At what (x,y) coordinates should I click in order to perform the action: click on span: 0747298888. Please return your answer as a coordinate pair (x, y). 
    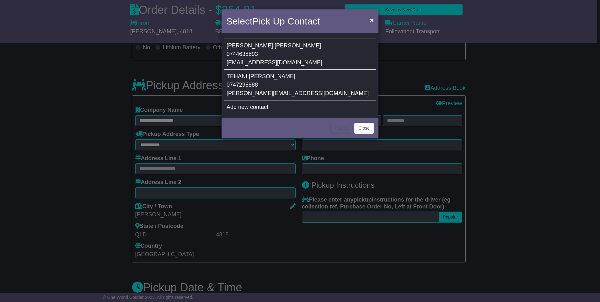
    Looking at the image, I should click on (242, 85).